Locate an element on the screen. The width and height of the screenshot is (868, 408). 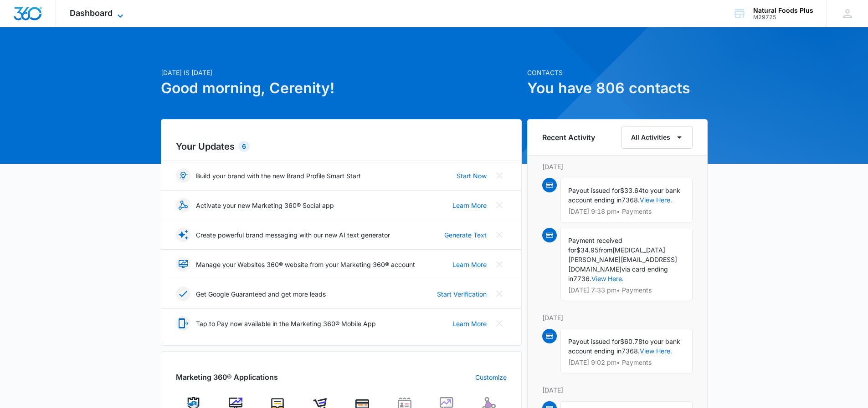
h1: You have 806 contacts is located at coordinates (617, 88).